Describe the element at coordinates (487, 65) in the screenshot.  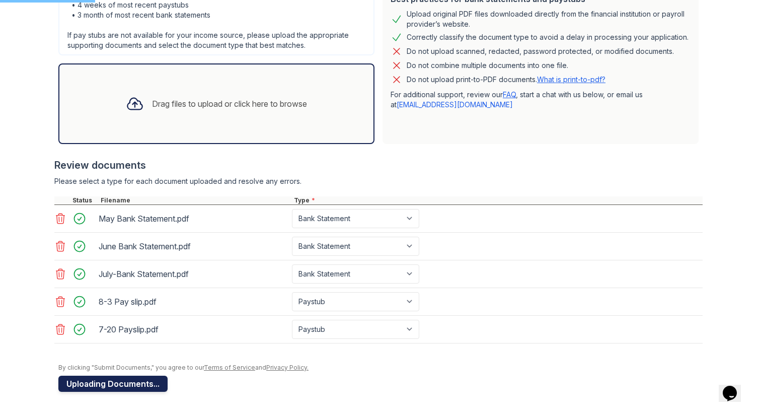
I see `div: Do not combine multiple documents into one file.` at that location.